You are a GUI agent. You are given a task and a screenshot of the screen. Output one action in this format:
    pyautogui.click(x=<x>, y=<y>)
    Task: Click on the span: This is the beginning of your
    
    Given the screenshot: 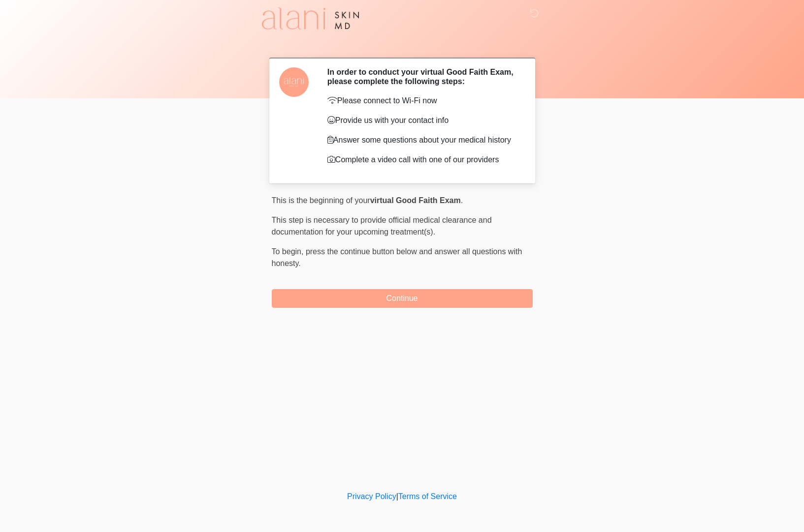 What is the action you would take?
    pyautogui.click(x=321, y=200)
    